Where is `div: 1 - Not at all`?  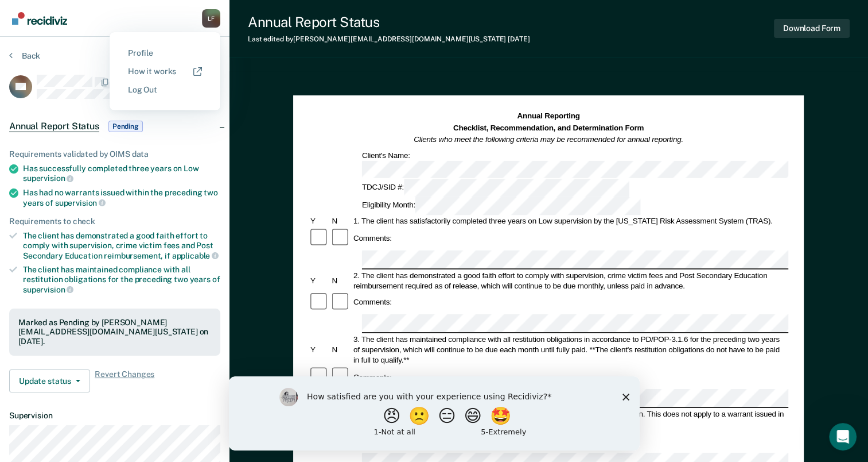 div: 1 - Not at all is located at coordinates (132, 55).